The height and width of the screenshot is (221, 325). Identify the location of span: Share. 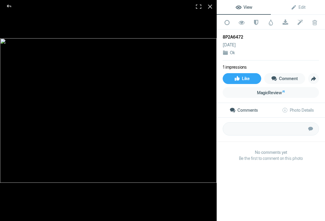
(313, 78).